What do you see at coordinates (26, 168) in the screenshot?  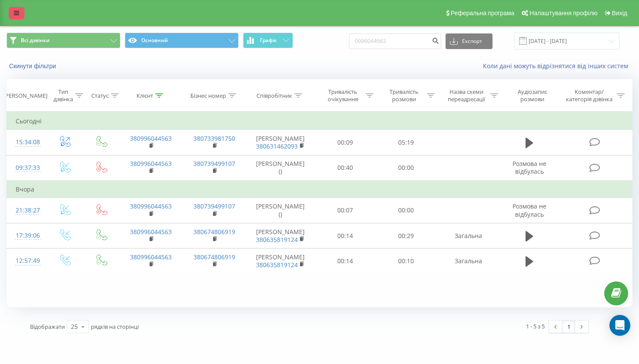 I see `div: 09:37:33` at bounding box center [26, 168].